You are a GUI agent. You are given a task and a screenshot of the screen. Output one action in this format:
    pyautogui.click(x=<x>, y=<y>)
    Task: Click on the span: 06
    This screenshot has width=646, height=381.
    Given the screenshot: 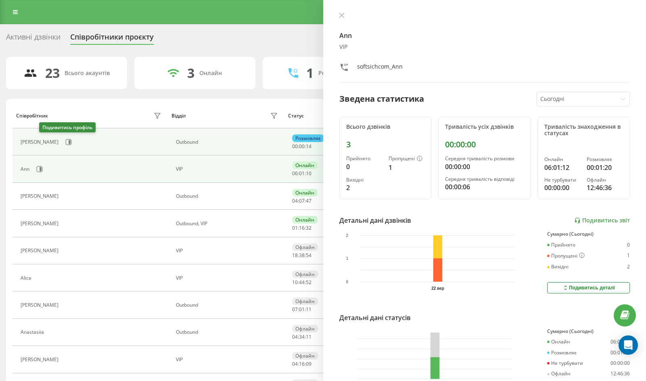 What is the action you would take?
    pyautogui.click(x=295, y=173)
    